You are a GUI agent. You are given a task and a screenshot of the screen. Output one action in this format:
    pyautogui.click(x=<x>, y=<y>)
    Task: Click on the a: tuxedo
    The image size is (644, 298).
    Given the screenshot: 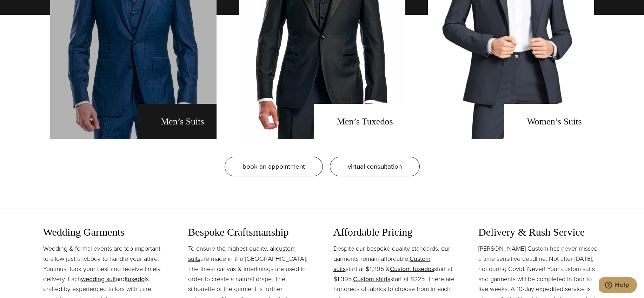 What is the action you would take?
    pyautogui.click(x=135, y=279)
    